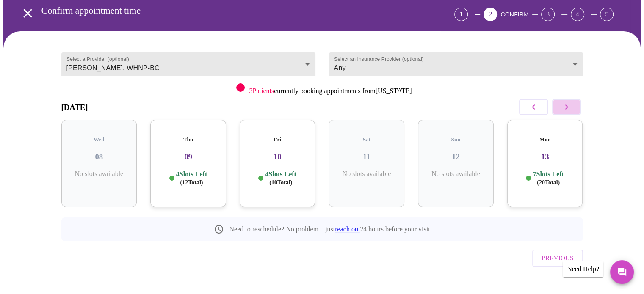  Describe the element at coordinates (548, 182) in the screenshot. I see `span: ( 20 Total)` at that location.